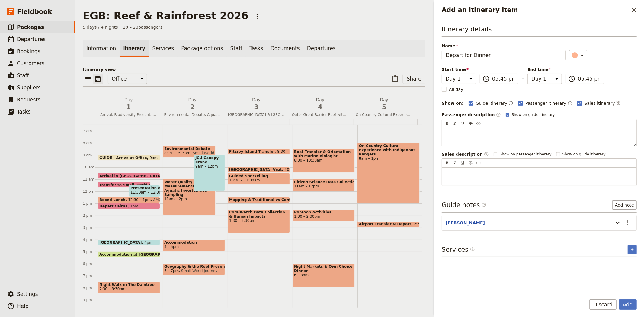  I want to click on div: Boxed Lunch12:30 – 1pmAMO Catering, so click(129, 200).